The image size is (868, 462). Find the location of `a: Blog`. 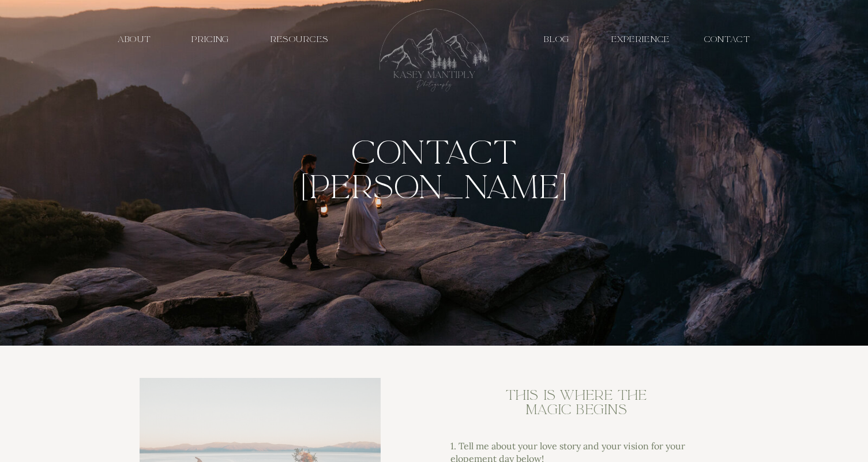

a: Blog is located at coordinates (557, 39).